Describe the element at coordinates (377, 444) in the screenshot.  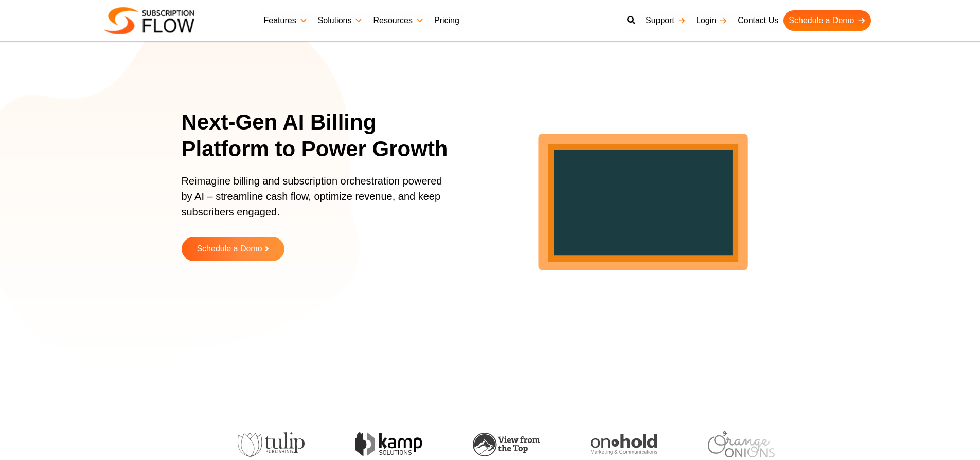
I see `img: kamp-solution` at that location.